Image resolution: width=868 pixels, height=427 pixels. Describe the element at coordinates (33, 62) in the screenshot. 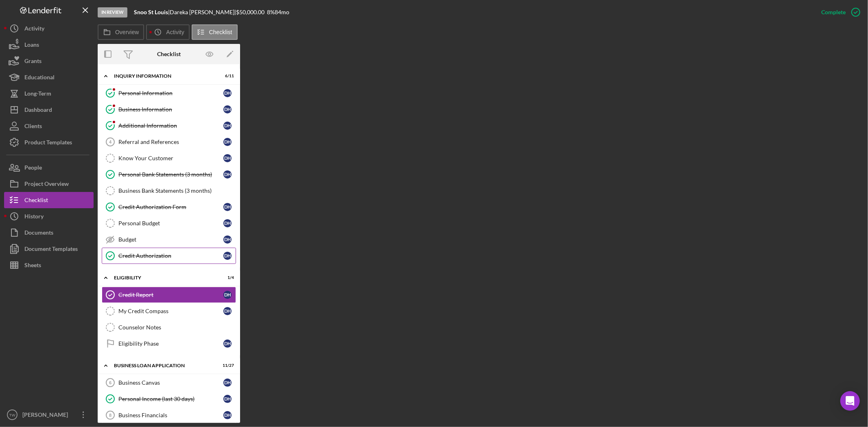

I see `div: Grants` at that location.